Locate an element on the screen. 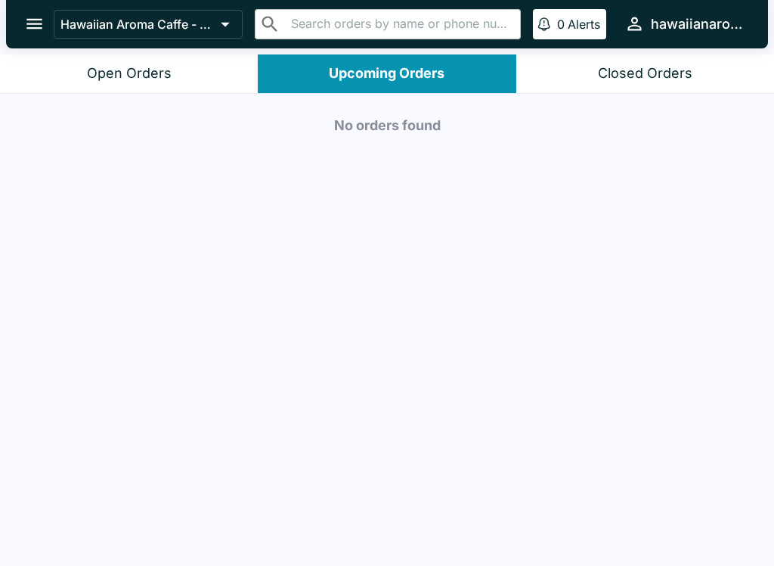 The image size is (774, 566). div: Open Orders is located at coordinates (129, 73).